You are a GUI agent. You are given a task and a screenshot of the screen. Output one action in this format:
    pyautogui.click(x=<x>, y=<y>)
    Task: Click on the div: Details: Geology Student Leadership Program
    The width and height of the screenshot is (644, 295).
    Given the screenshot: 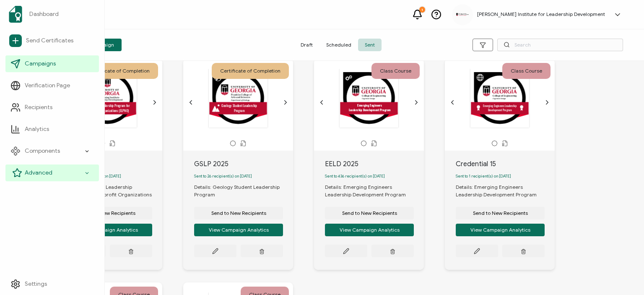 What is the action you would take?
    pyautogui.click(x=244, y=191)
    